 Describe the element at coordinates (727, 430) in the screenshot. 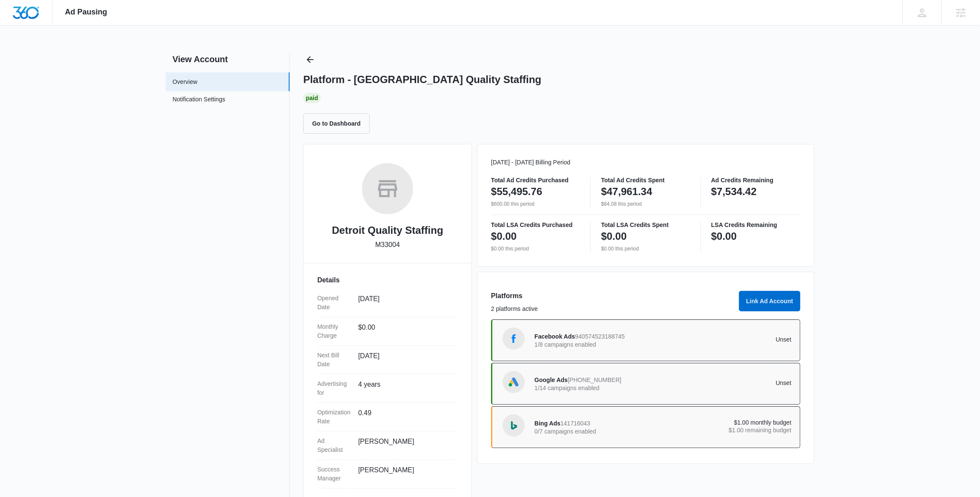

I see `p: $1.00 remaining budget` at that location.